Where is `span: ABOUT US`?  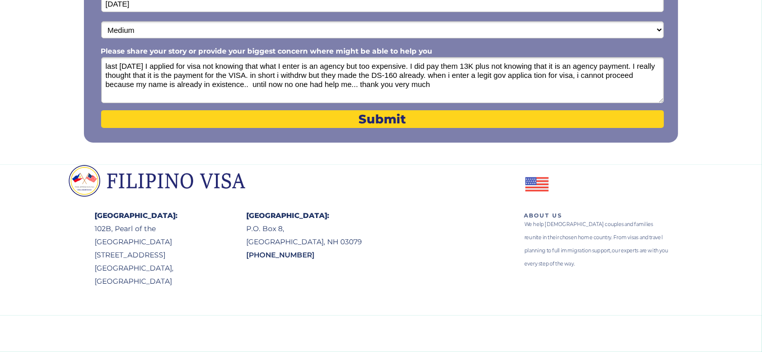
span: ABOUT US is located at coordinates (544, 215).